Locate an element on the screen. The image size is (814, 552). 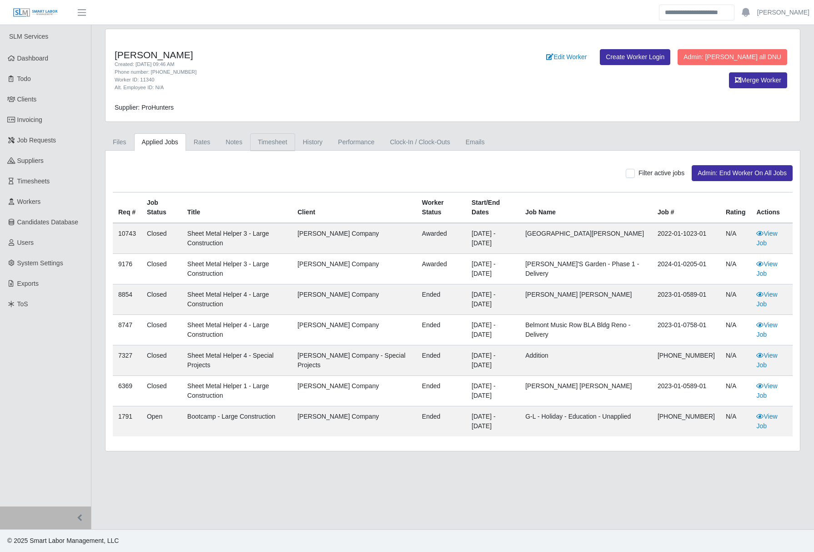
td: 7327 is located at coordinates (127, 360).